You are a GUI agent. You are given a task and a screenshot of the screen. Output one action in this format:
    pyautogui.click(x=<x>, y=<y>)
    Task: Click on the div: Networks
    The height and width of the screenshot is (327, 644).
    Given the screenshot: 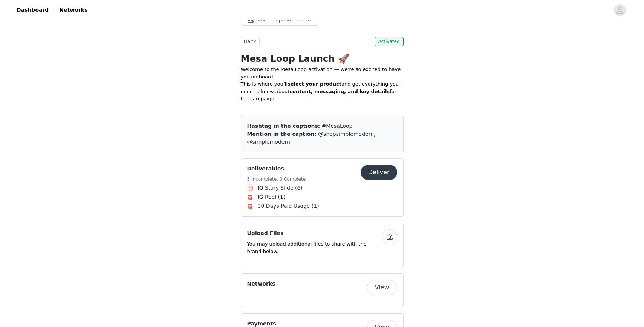 What is the action you would take?
    pyautogui.click(x=322, y=290)
    